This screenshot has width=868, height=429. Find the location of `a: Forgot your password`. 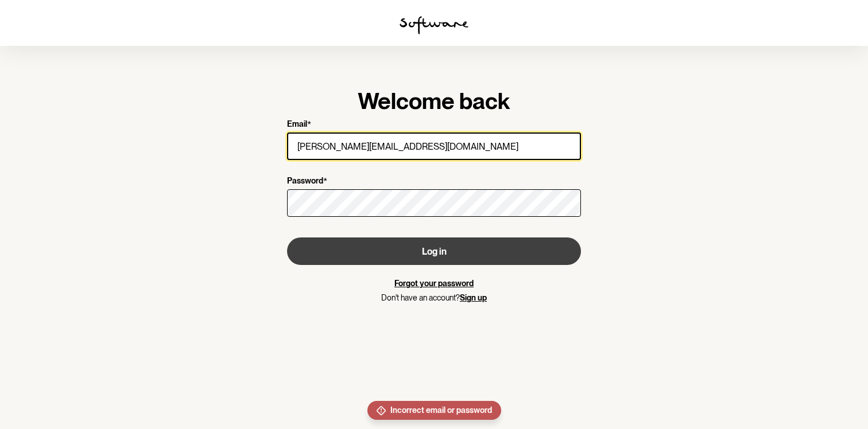

a: Forgot your password is located at coordinates (434, 284).